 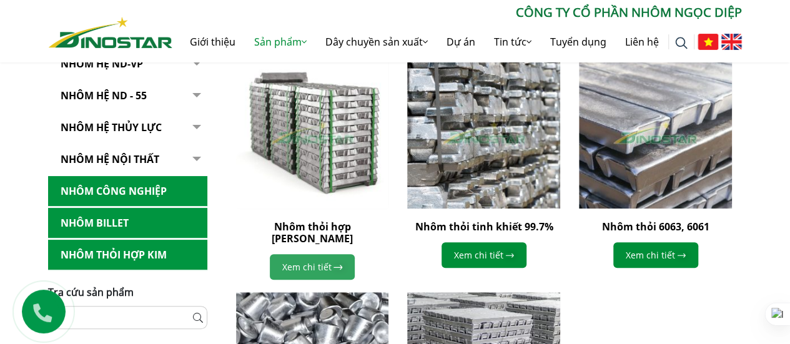 What do you see at coordinates (312, 132) in the screenshot?
I see `img: Nhôm thỏi hợp kim` at bounding box center [312, 132].